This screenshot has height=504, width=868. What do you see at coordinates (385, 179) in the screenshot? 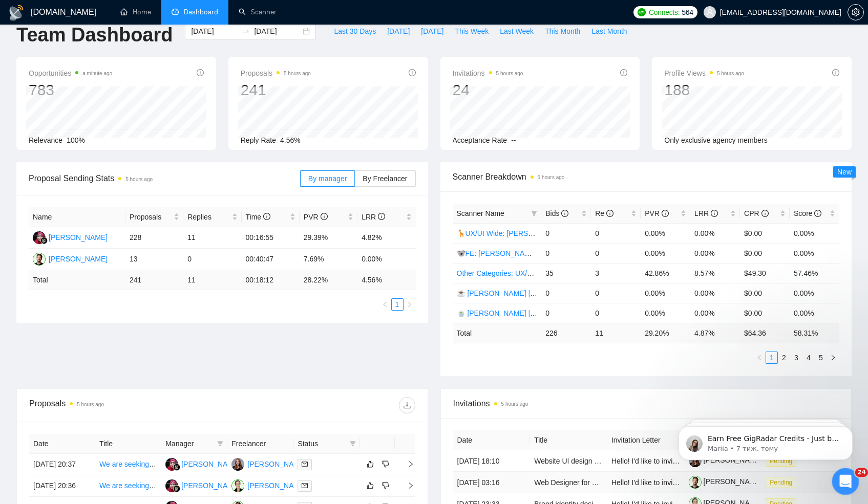
I see `span: By Freelancer` at bounding box center [385, 179].